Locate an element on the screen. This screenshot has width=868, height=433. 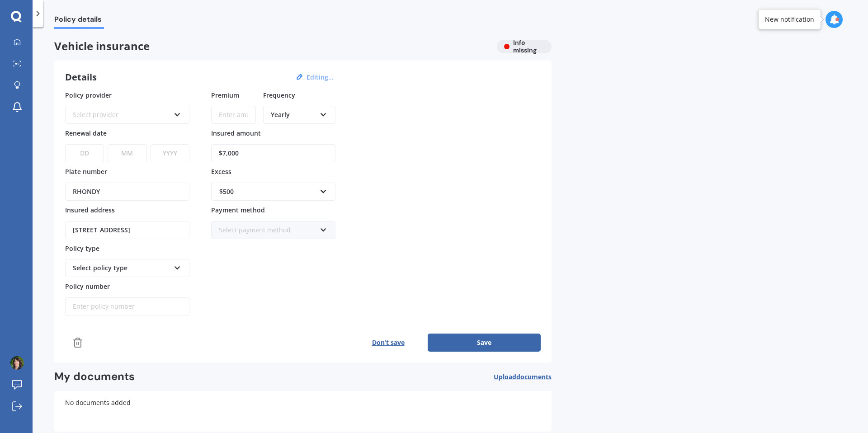
span: Policy details is located at coordinates (79, 21).